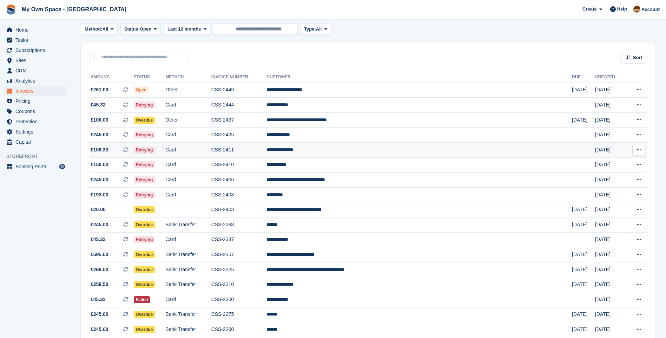  I want to click on th: Amount, so click(111, 77).